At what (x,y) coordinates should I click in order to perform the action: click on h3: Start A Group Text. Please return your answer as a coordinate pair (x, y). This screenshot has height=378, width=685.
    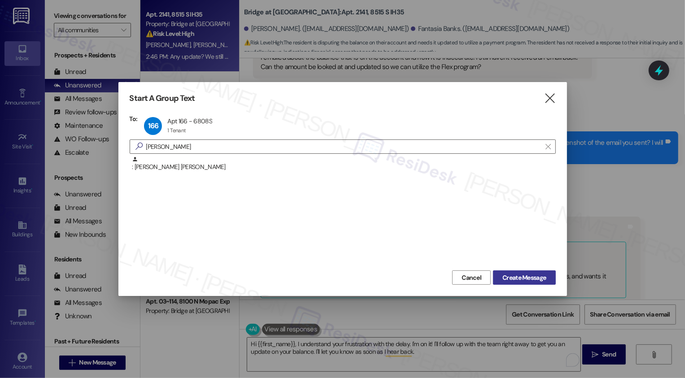
    Looking at the image, I should click on (162, 98).